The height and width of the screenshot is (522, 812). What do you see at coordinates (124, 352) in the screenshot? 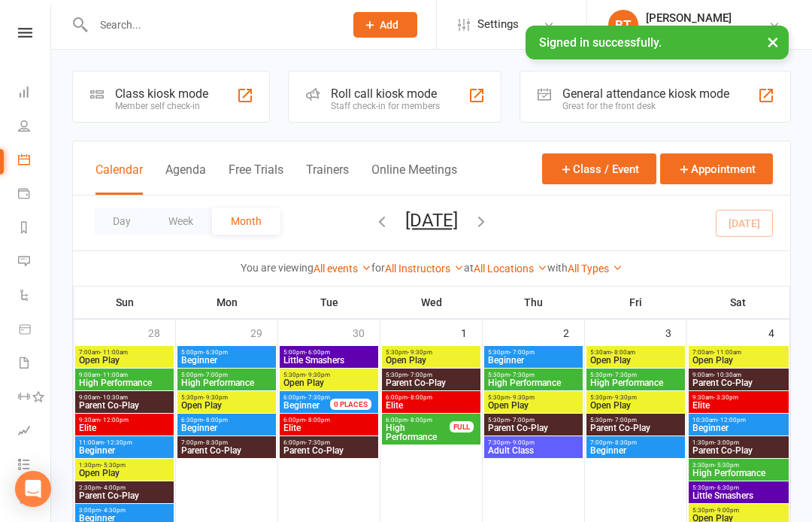
I see `span: 7:00am` at bounding box center [124, 352].